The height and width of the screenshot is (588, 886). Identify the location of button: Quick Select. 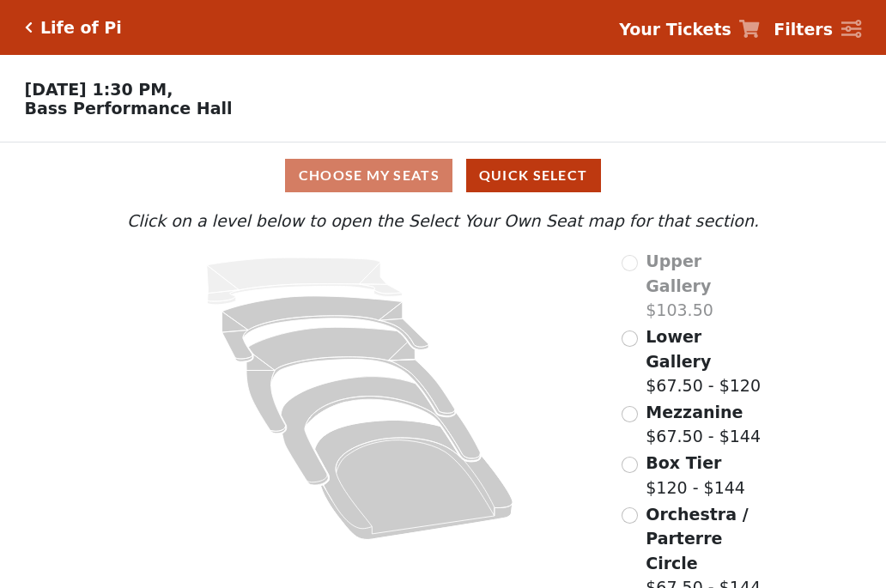
(533, 175).